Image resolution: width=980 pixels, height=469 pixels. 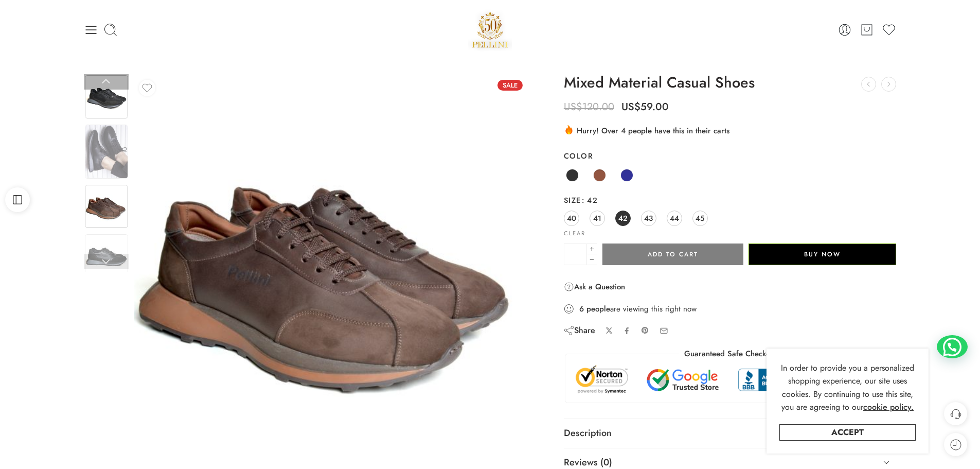 I want to click on h1: Mixed Material Casual Shoes, so click(x=730, y=83).